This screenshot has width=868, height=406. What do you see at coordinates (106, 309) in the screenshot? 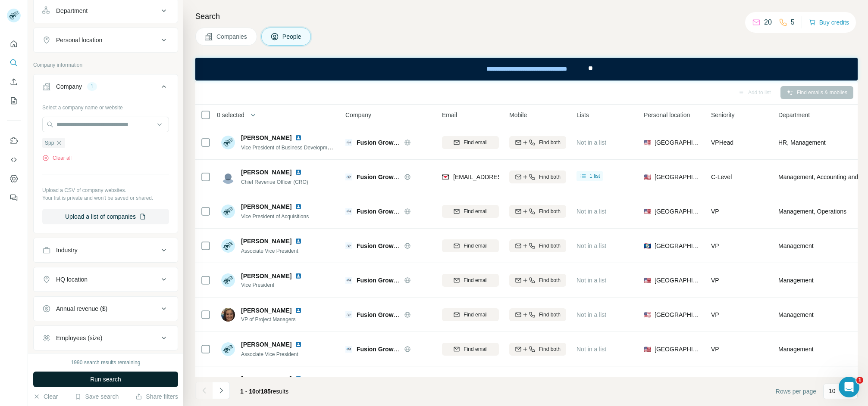
I see `button: Annual revenue ($)` at bounding box center [106, 309].